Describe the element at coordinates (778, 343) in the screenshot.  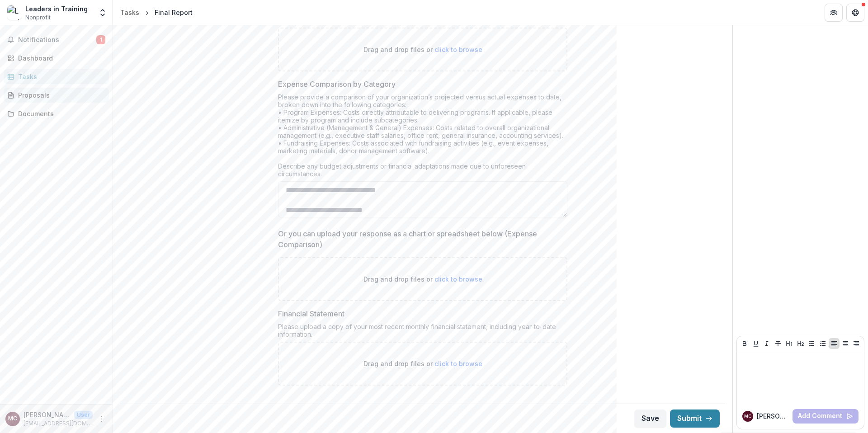
I see `button: Strike` at that location.